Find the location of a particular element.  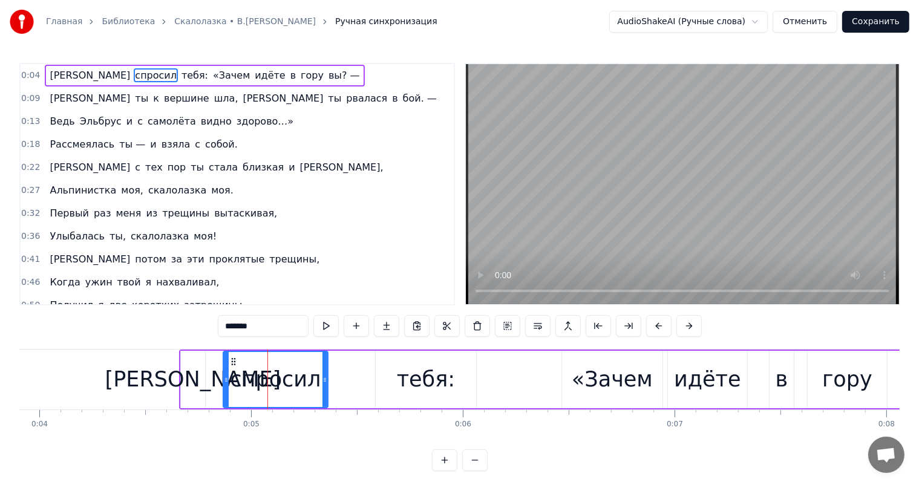

span: моя, is located at coordinates (132, 190).